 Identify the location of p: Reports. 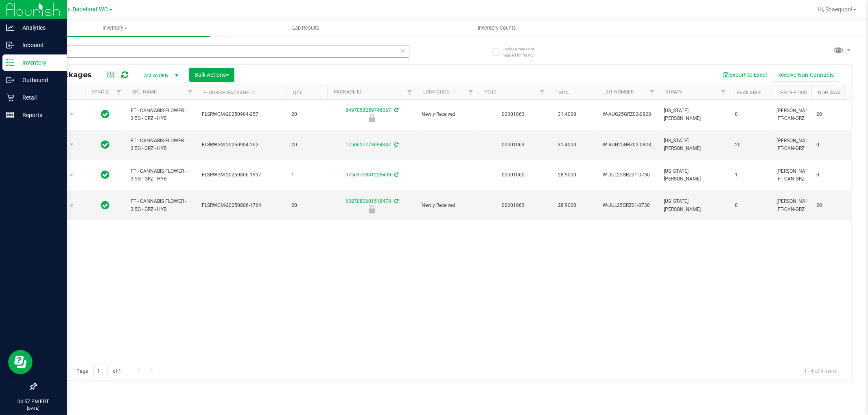
(38, 115).